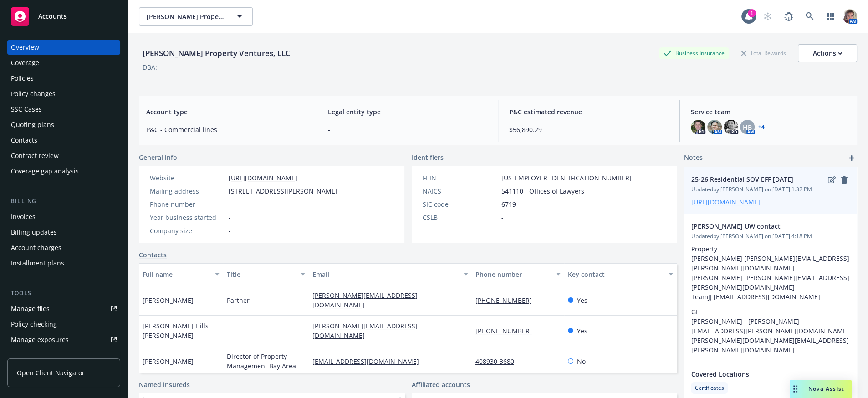 The height and width of the screenshot is (398, 868). I want to click on span: HB, so click(748, 127).